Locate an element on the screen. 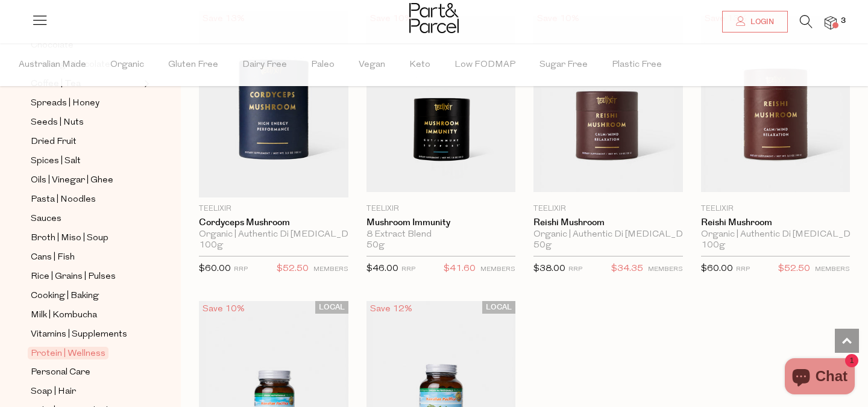  span: Protein | Wellness is located at coordinates (68, 353).